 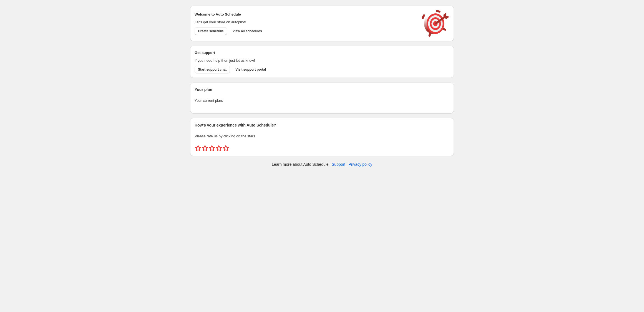 What do you see at coordinates (251, 70) in the screenshot?
I see `span: Visit support portal` at bounding box center [251, 70].